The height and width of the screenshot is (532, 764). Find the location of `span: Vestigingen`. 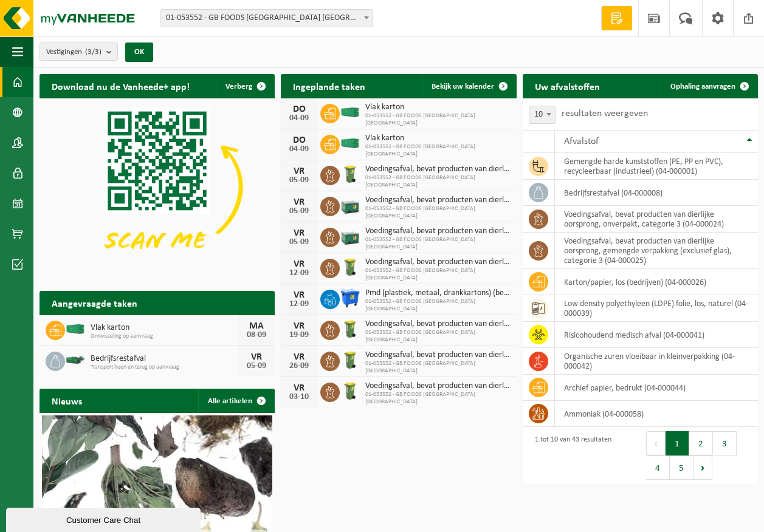

span: Vestigingen is located at coordinates (73, 52).